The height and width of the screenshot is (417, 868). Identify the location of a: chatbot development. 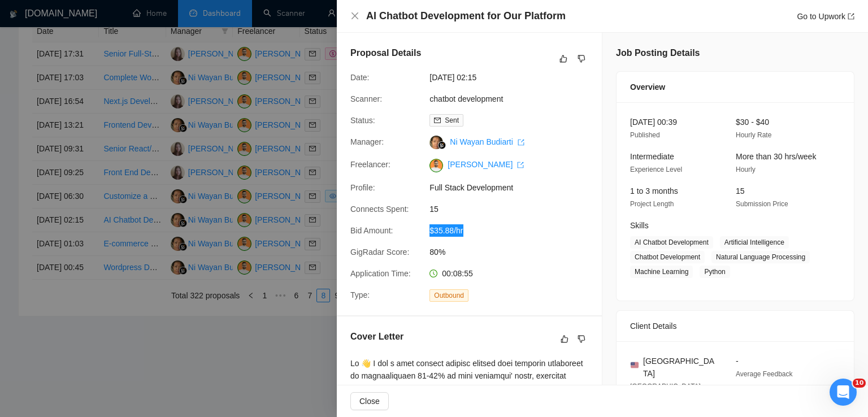
(467, 99).